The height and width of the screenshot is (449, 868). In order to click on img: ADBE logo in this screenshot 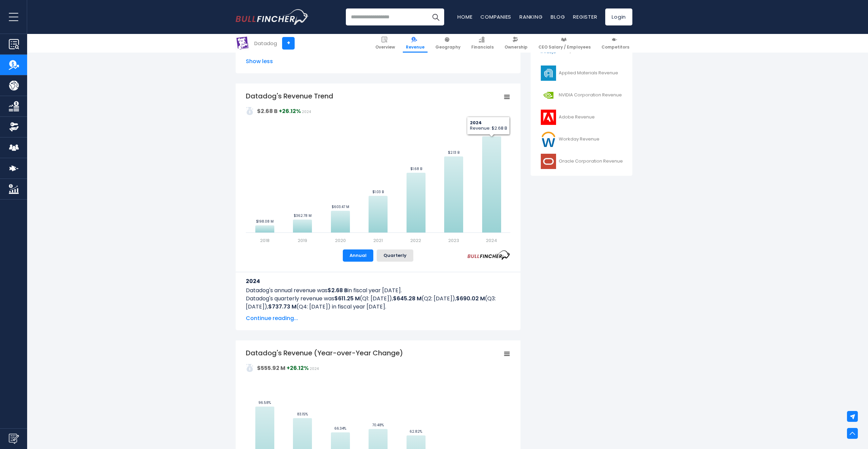, I will do `click(548, 117)`.